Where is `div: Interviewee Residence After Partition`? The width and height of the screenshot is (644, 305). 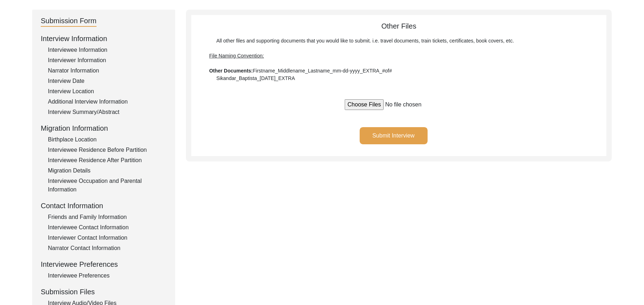
div: Interviewee Residence After Partition is located at coordinates (108, 160).